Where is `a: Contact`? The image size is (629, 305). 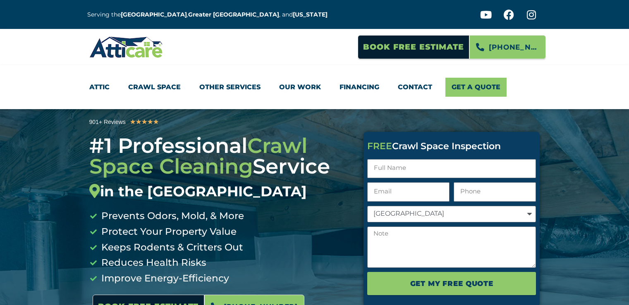
a: Contact is located at coordinates (414, 87).